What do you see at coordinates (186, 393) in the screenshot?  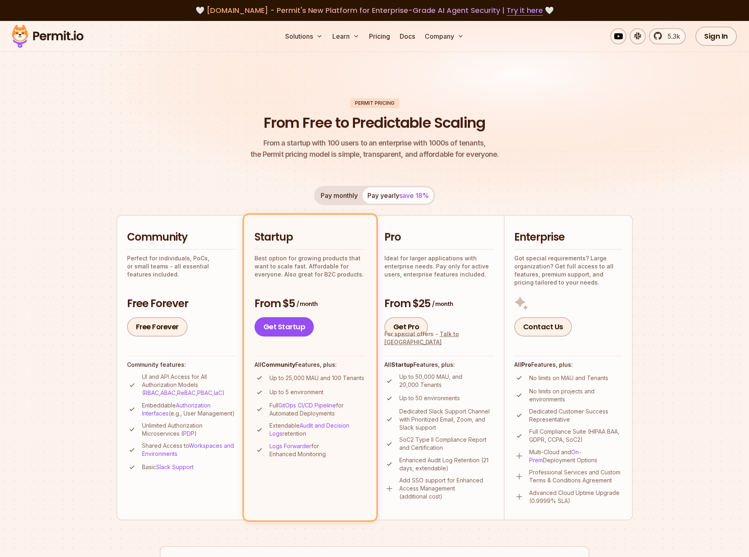 I see `a: ReBAC` at bounding box center [186, 393].